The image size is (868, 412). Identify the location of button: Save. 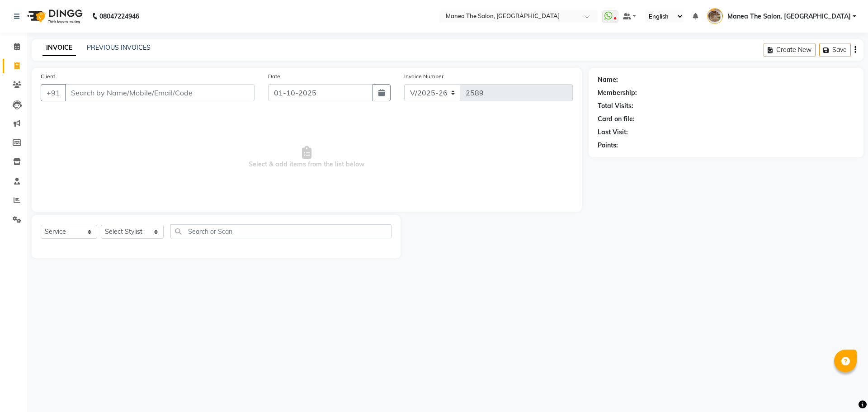
(835, 50).